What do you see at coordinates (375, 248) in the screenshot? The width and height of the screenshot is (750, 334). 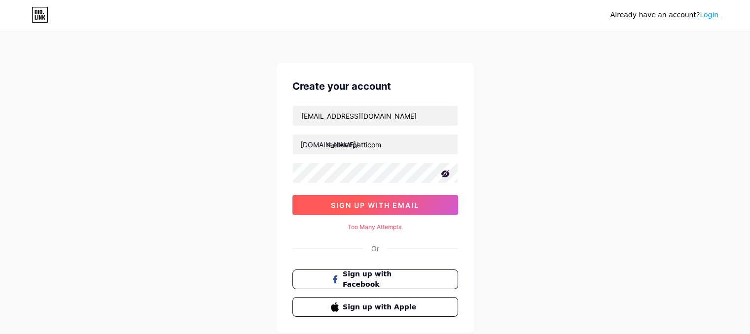 I see `div: Or` at bounding box center [375, 248].